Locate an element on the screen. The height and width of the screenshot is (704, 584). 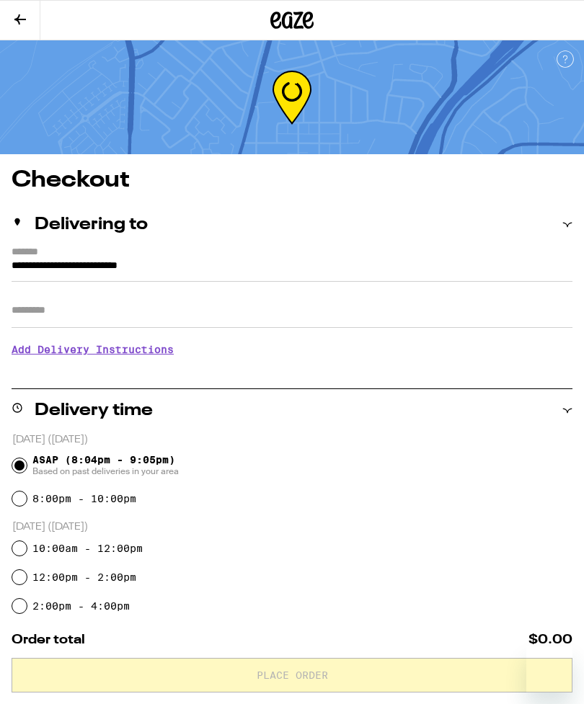
label: 8:00pm - 10:00pm is located at coordinates (84, 499).